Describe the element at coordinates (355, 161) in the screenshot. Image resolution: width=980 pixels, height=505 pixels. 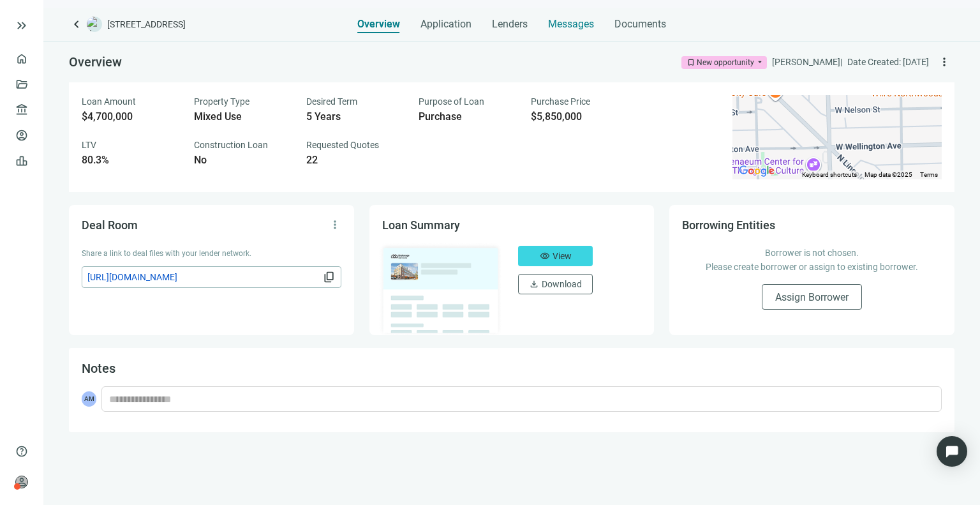
I see `div: 22` at that location.